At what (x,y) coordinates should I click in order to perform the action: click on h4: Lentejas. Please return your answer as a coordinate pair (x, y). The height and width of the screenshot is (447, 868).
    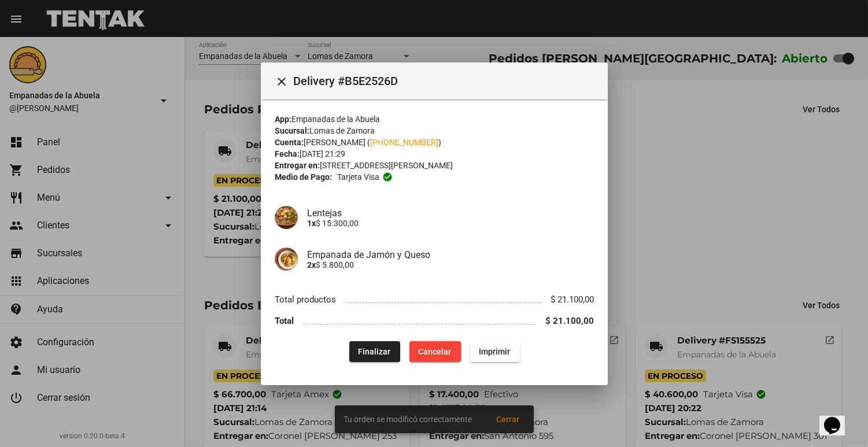
    Looking at the image, I should click on (450, 212).